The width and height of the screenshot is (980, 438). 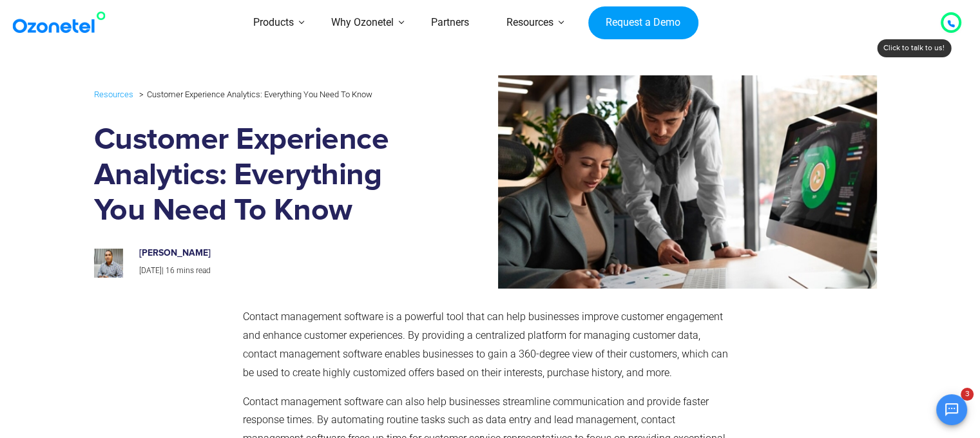 What do you see at coordinates (952, 410) in the screenshot?
I see `button: Open chat` at bounding box center [952, 410].